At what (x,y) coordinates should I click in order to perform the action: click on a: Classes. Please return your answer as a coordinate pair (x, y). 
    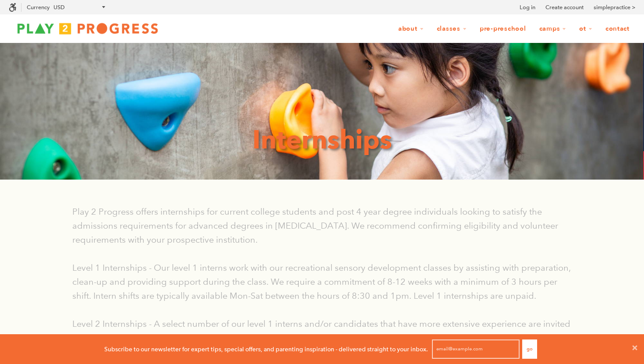
    Looking at the image, I should click on (451, 29).